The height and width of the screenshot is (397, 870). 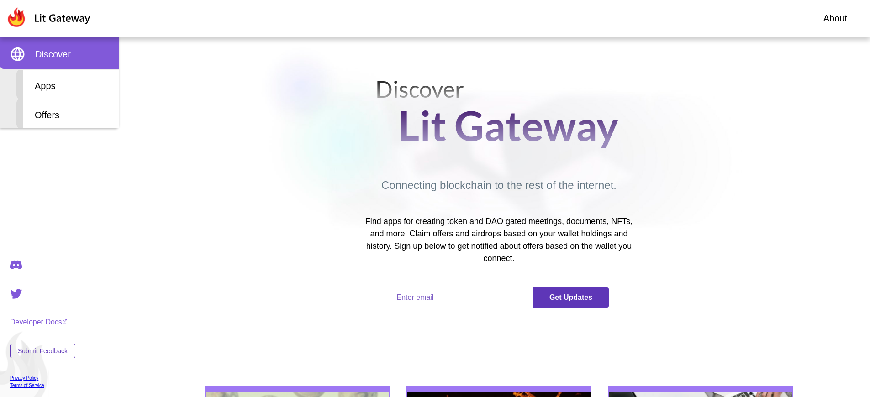 What do you see at coordinates (499, 185) in the screenshot?
I see `p: Connecting blockchain to the rest of the internet.` at bounding box center [499, 185].